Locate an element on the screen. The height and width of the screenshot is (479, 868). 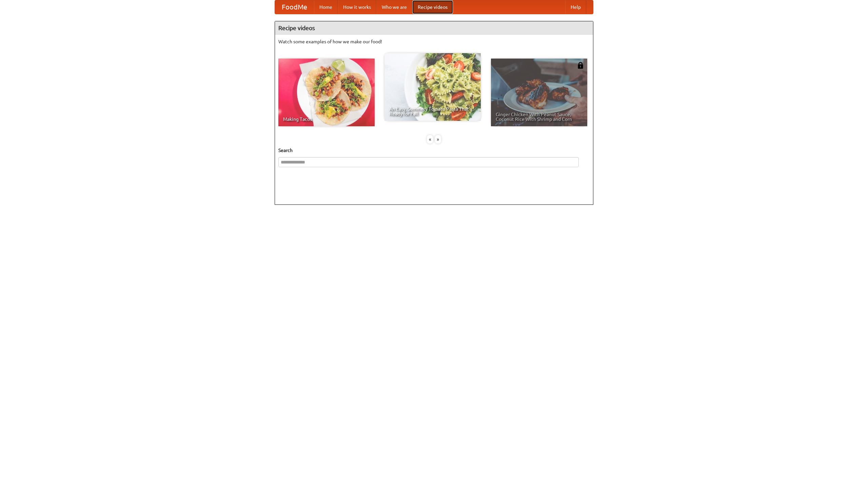
p: Watch some examples of how we make our food! is located at coordinates (434, 42).